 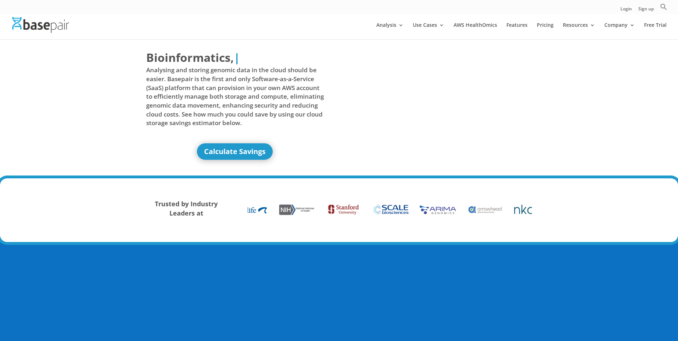 I want to click on a: Use Cases, so click(x=428, y=31).